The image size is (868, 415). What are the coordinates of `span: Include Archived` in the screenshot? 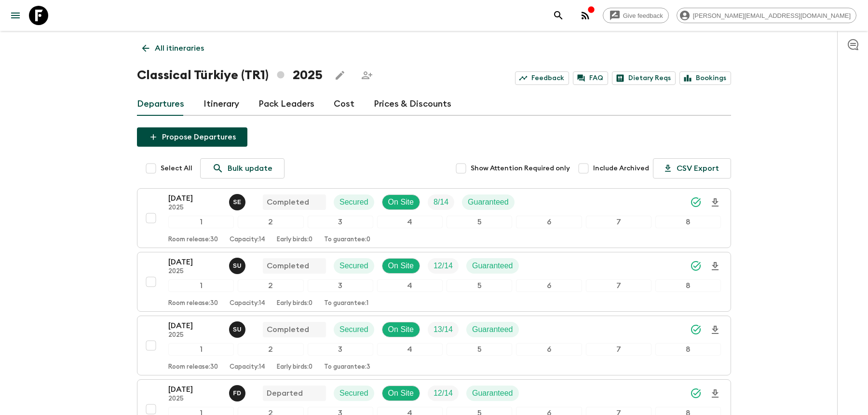 It's located at (621, 169).